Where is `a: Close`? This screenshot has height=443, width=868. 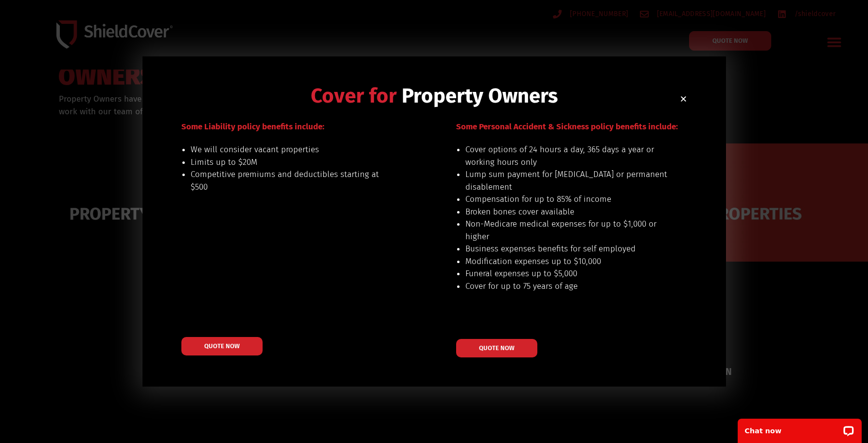
a: Close is located at coordinates (683, 99).